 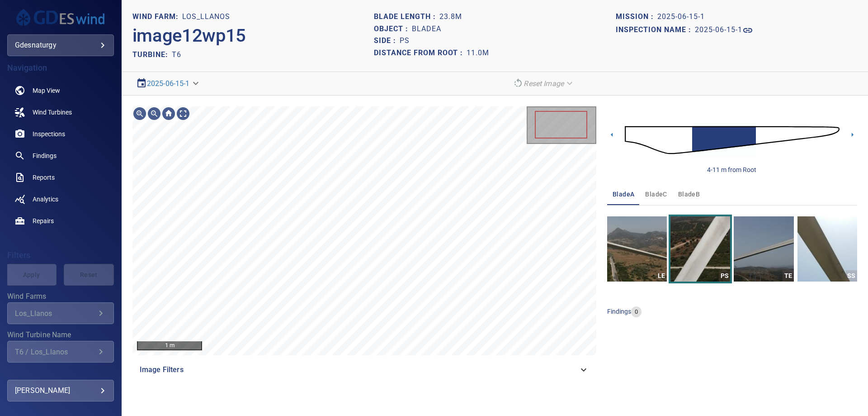 What do you see at coordinates (152, 54) in the screenshot?
I see `h2: TURBINE:` at bounding box center [152, 54].